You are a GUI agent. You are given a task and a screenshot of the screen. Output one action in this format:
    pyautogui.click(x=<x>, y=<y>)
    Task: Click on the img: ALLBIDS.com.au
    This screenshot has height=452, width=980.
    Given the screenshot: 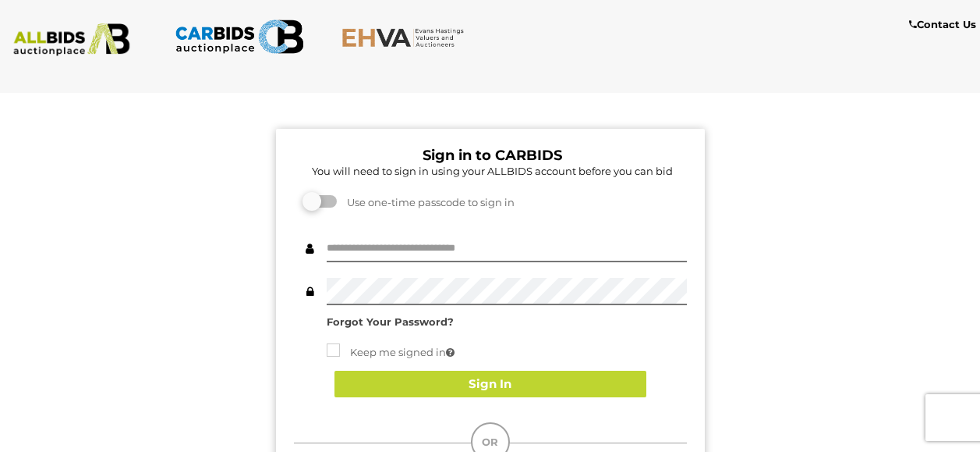 What is the action you would take?
    pyautogui.click(x=72, y=40)
    